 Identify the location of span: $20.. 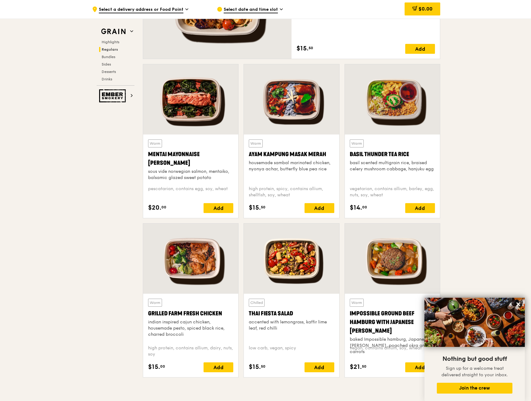
(154, 208).